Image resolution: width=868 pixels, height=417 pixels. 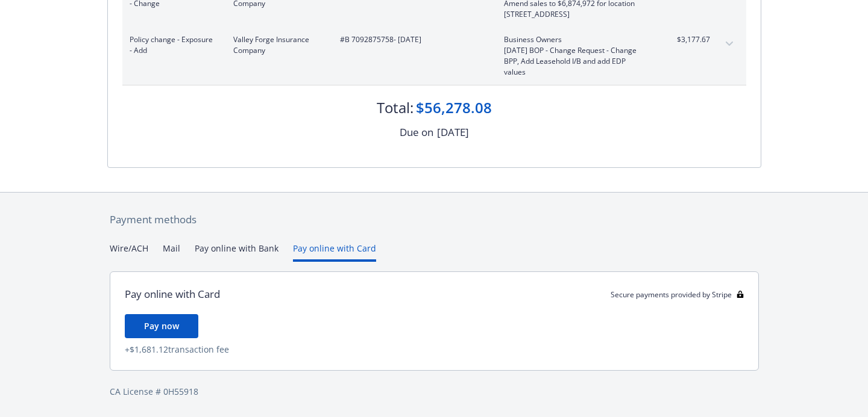 I want to click on div: CA License # 0H55918, so click(x=434, y=392).